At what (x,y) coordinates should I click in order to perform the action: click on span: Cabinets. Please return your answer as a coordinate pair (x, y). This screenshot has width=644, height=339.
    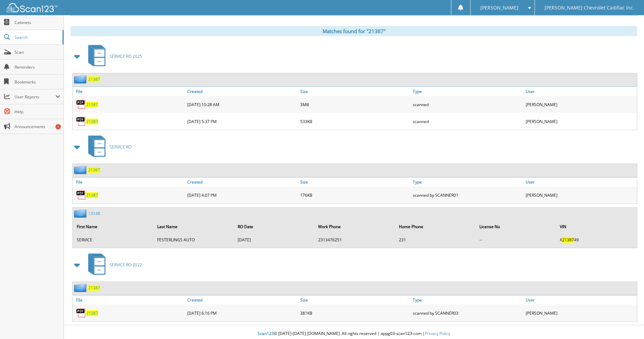
    Looking at the image, I should click on (37, 22).